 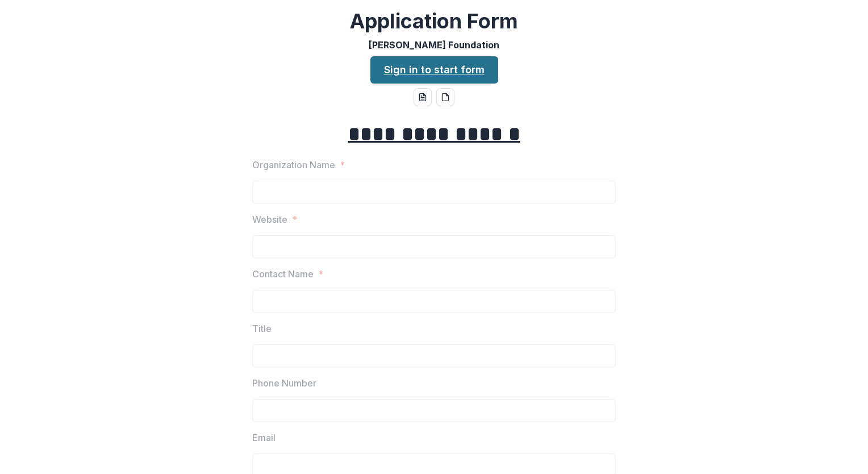 What do you see at coordinates (293, 165) in the screenshot?
I see `p: Organization Name` at bounding box center [293, 165].